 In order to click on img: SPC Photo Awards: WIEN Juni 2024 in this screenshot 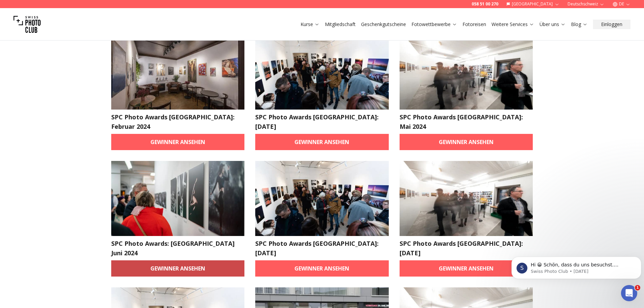, I will do `click(178, 199)`.